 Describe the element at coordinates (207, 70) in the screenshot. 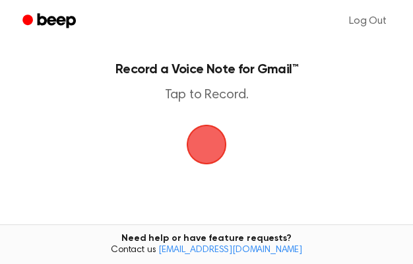

I see `h1: Record a Voice Note for Gmail™` at that location.